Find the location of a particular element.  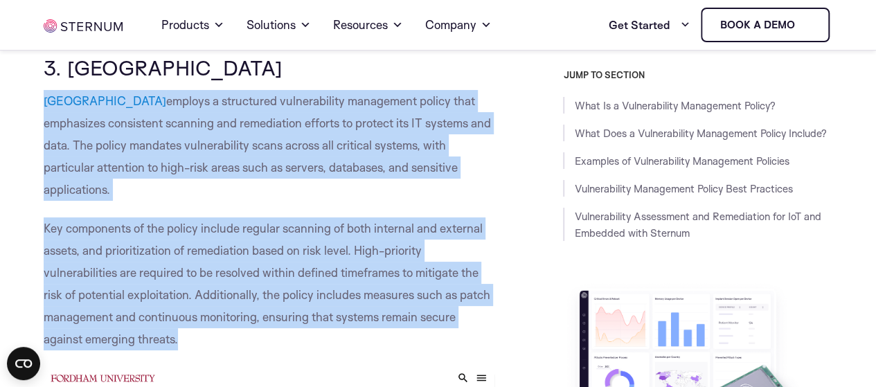

a: Book a demo is located at coordinates (766, 25).